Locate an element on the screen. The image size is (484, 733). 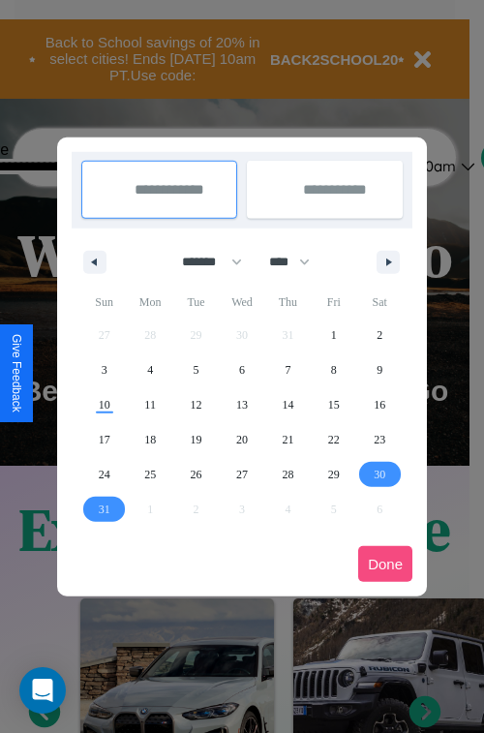
button: 25 is located at coordinates (149, 474).